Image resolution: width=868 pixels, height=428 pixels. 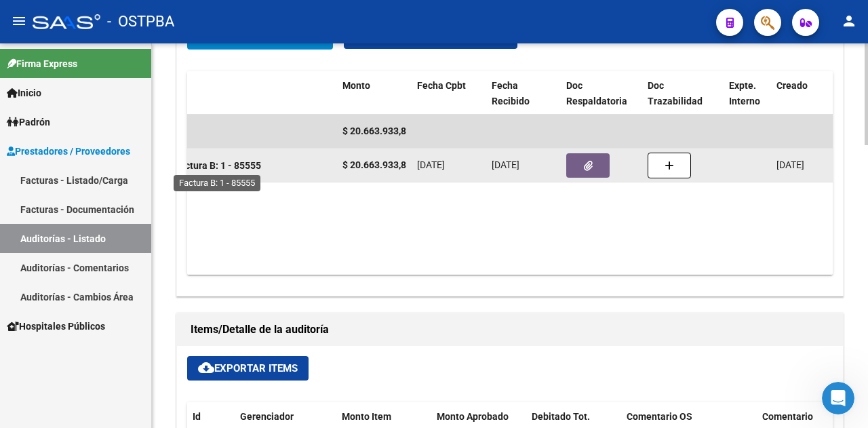 What do you see at coordinates (449, 93) in the screenshot?
I see `datatable-header-cell: Fecha Cpbt` at bounding box center [449, 93].